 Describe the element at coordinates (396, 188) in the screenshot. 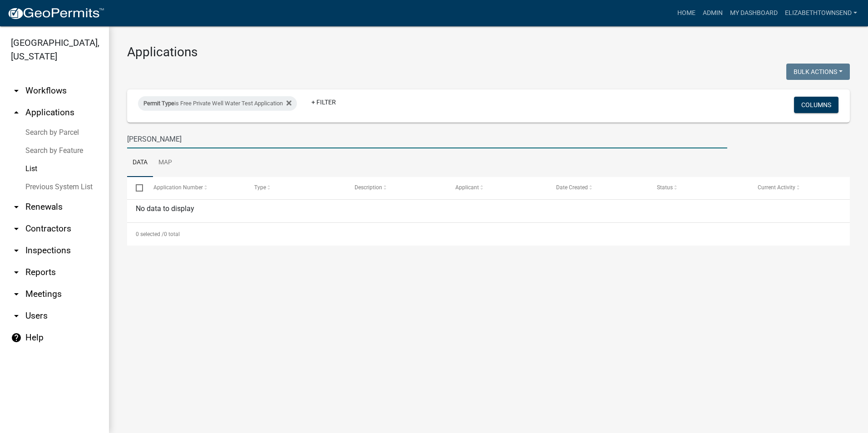

I see `datatable-header-cell: Description` at that location.